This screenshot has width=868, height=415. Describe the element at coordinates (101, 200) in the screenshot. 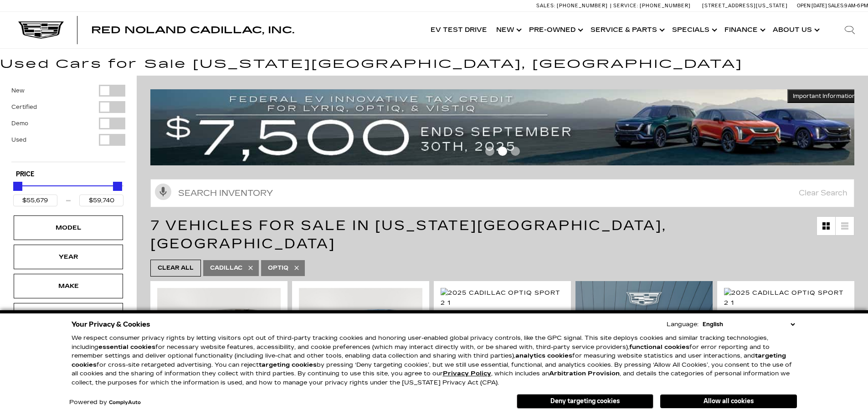

I see `input: Maximum` at that location.